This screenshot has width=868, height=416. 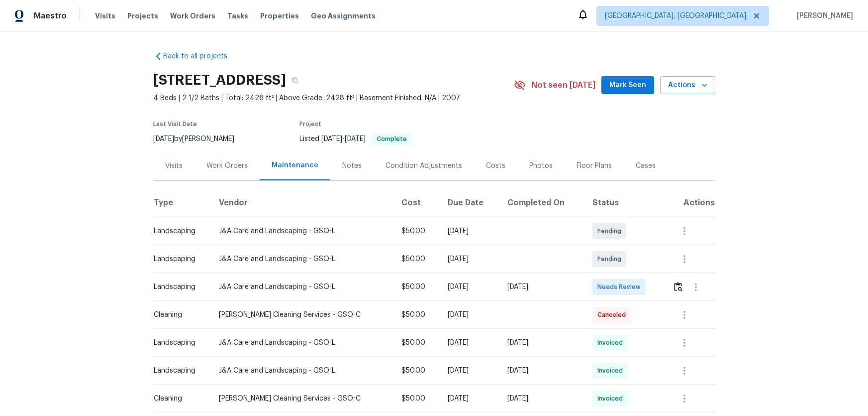 What do you see at coordinates (333, 98) in the screenshot?
I see `span: 4 Beds | 2 1/2 Baths | Total: 2428 ft² | Above Grade: 2428 ft² | Basement Finished: N/A | 2007` at bounding box center [333, 98].